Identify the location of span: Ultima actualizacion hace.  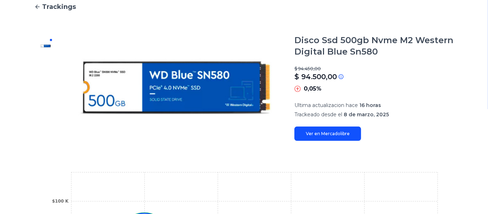
(326, 105).